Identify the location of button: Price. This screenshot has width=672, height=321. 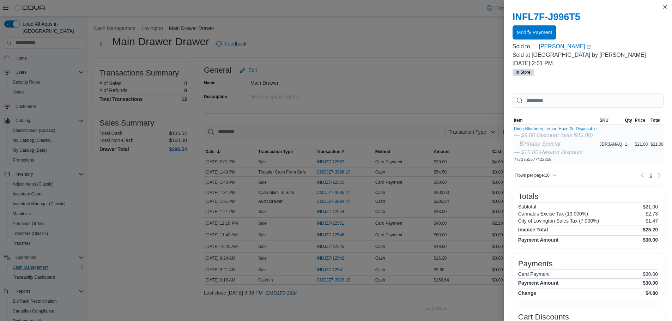
(641, 120).